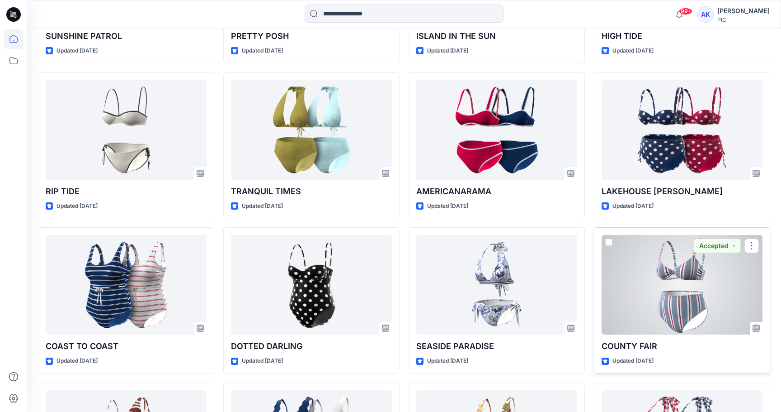 This screenshot has width=781, height=412. I want to click on a: AMERICANARAMA, so click(497, 130).